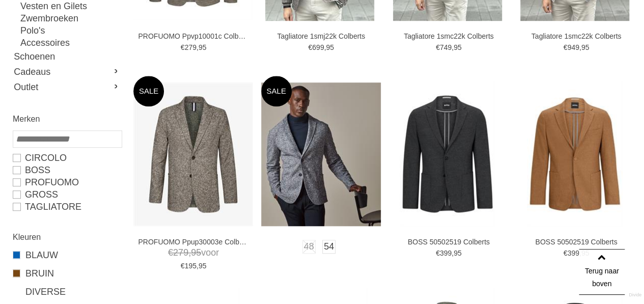 Image resolution: width=644 pixels, height=304 pixels. What do you see at coordinates (67, 57) in the screenshot?
I see `a: Schoenen` at bounding box center [67, 57].